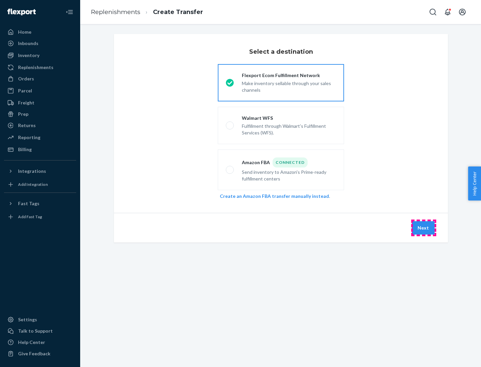 Image resolution: width=481 pixels, height=367 pixels. Describe the element at coordinates (33, 184) in the screenshot. I see `div: Add Integration` at that location.